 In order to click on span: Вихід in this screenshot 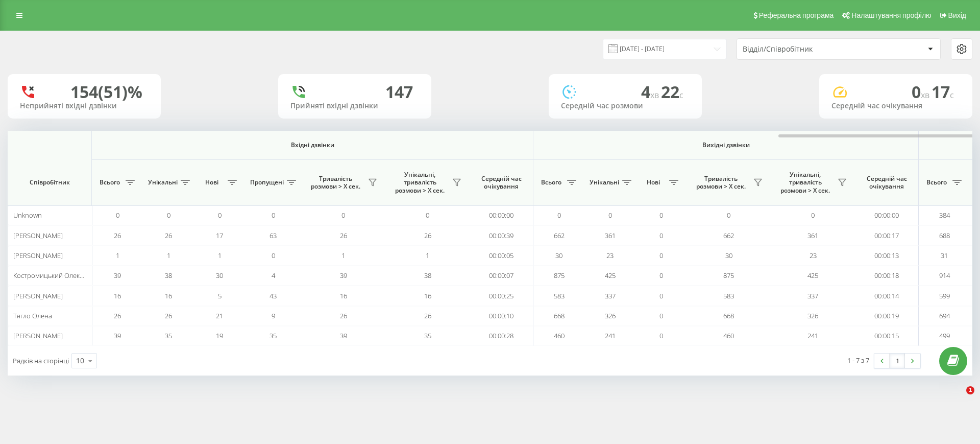, I will do `click(957, 15)`.